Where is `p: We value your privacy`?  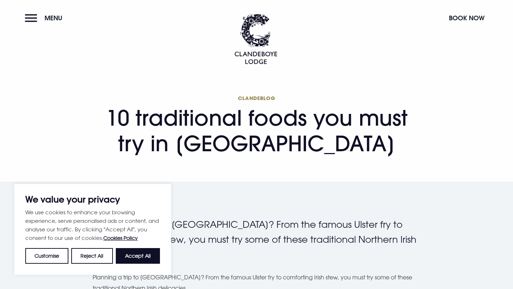
p: We value your privacy is located at coordinates (93, 200).